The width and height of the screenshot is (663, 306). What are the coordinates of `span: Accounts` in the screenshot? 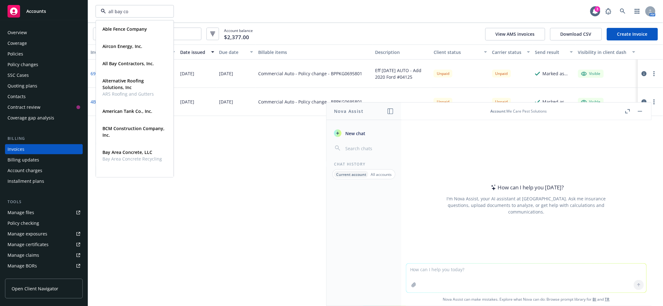 It's located at (36, 11).